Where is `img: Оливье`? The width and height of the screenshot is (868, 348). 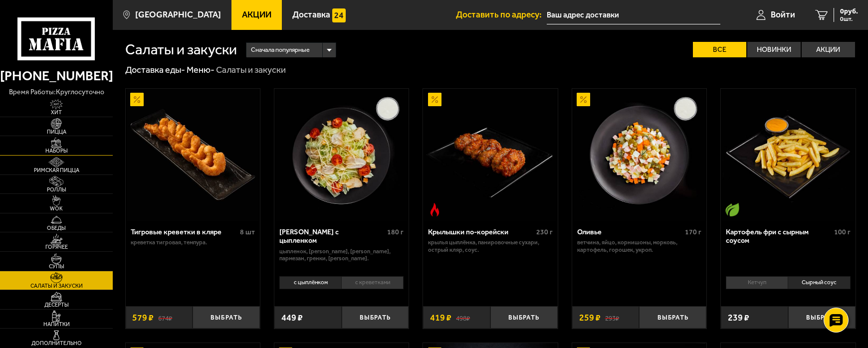
img: Оливье is located at coordinates (639, 155).